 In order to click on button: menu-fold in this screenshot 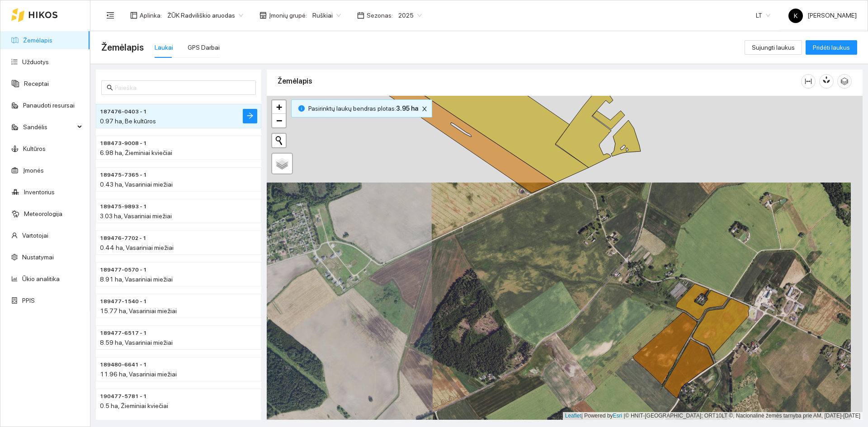, I will do `click(110, 15)`.